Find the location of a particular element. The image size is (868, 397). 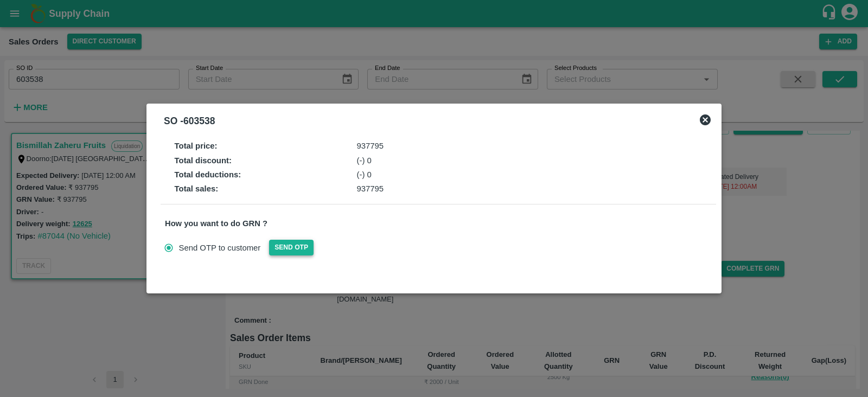

strong: Total price : is located at coordinates (196, 146).